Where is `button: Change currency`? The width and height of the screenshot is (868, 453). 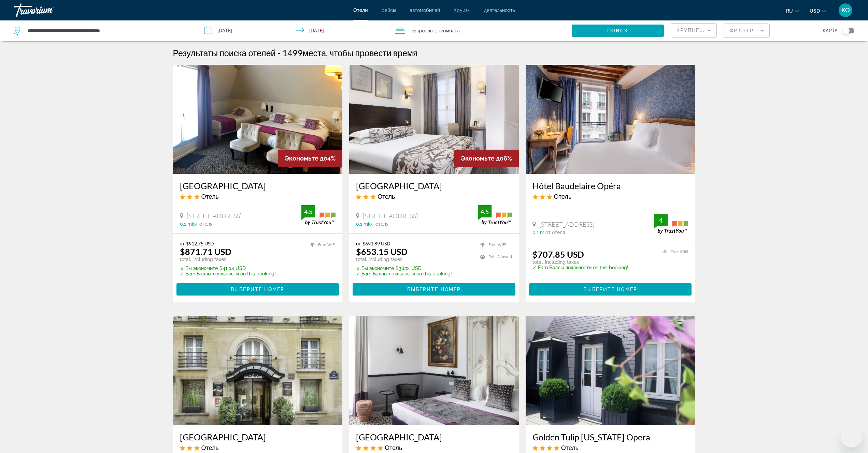 button: Change currency is located at coordinates (818, 10).